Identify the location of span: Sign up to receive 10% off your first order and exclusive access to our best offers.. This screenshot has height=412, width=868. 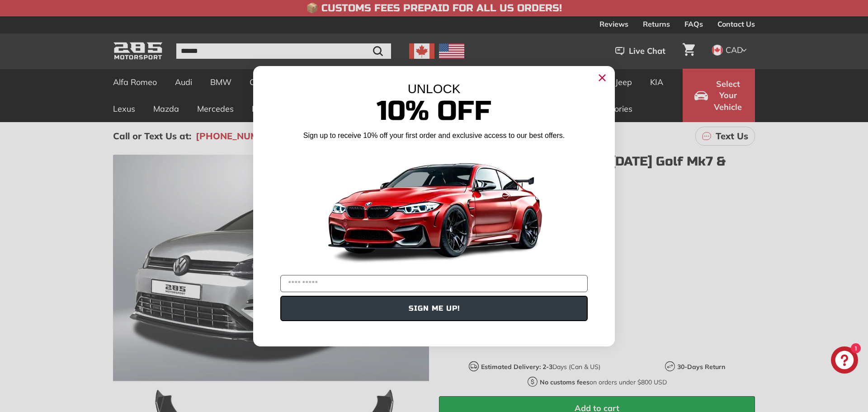
(434, 135).